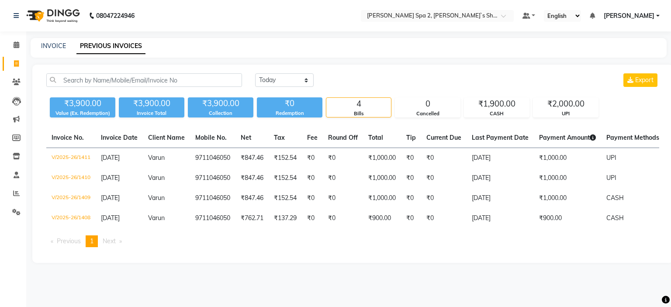  I want to click on img: logo, so click(52, 16).